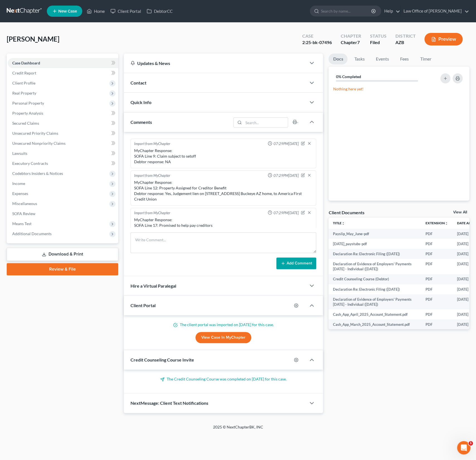 The height and width of the screenshot is (460, 476). What do you see at coordinates (154, 286) in the screenshot?
I see `span: Hire a Virtual Paralegal` at bounding box center [154, 286].